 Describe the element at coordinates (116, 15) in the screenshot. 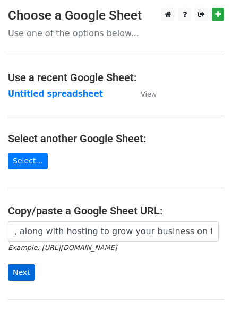

I see `h3: Choose a Google Sheet` at that location.